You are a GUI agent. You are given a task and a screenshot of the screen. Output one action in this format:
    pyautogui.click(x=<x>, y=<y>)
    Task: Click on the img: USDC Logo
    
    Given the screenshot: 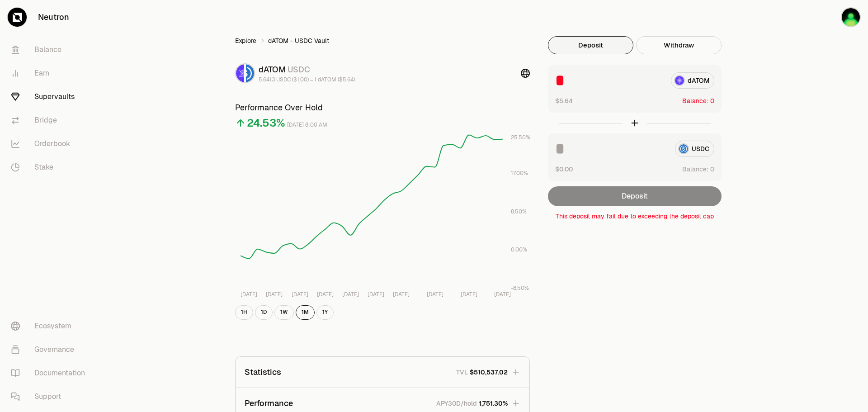 What is the action you would take?
    pyautogui.click(x=250, y=73)
    